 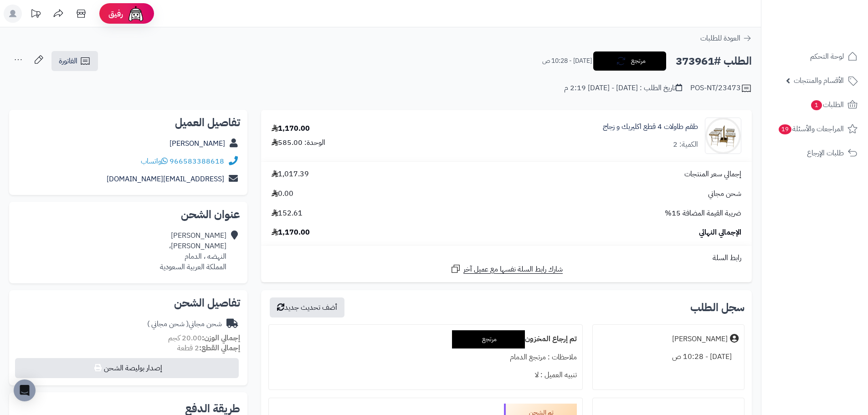 I want to click on h2: تفاصيل العميل, so click(x=128, y=123).